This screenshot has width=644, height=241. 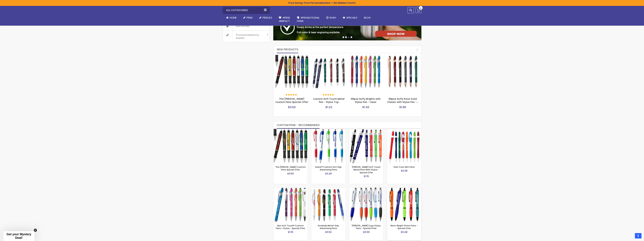 I want to click on span: $0.52, so click(x=328, y=232).